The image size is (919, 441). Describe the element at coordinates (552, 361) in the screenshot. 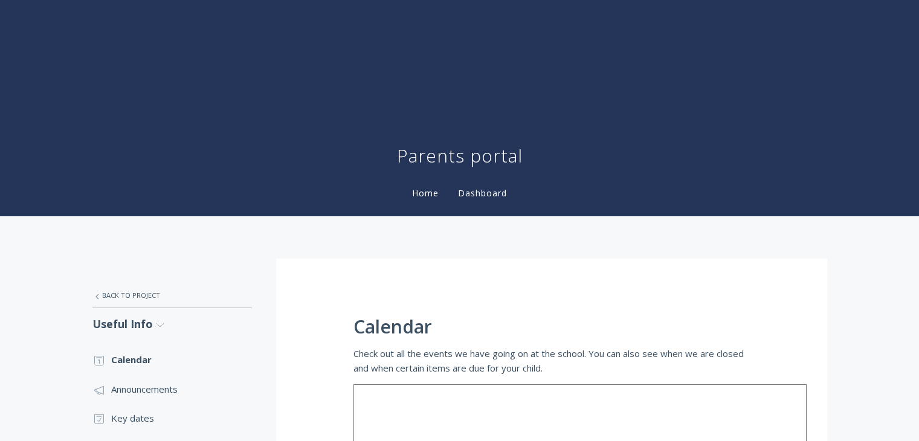

I see `p: Check out all the events we have going on at the school. You can also see when we are closed and ...` at that location.